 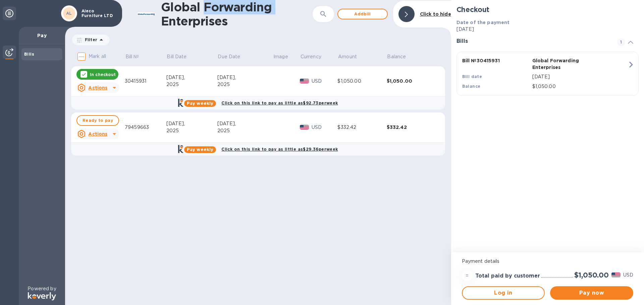 I want to click on b: Date of the payment, so click(x=483, y=23).